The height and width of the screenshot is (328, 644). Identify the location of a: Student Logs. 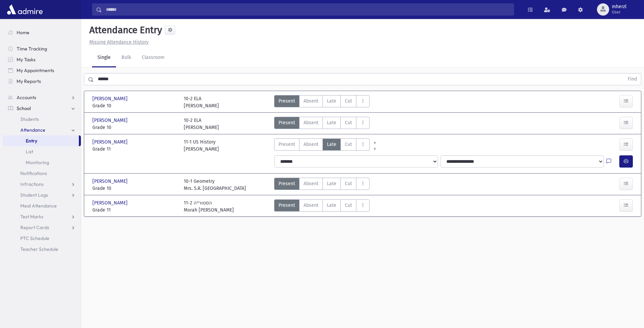
(41, 195).